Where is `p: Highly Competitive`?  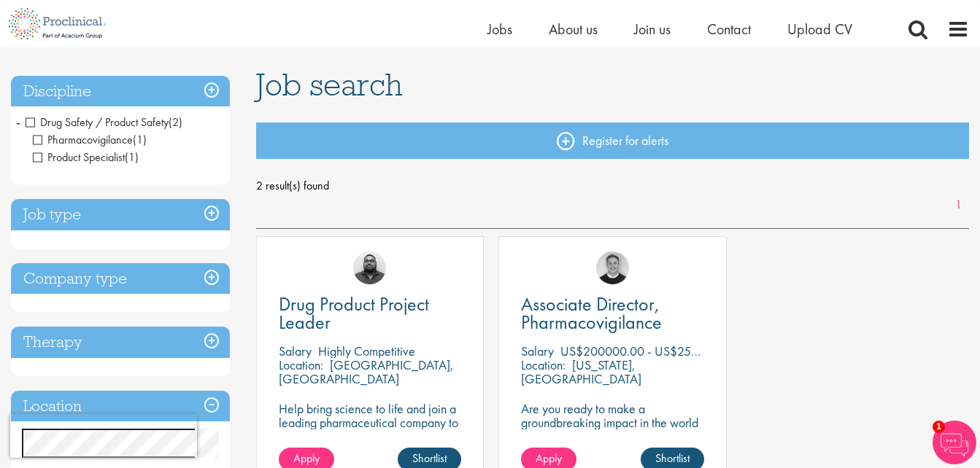 p: Highly Competitive is located at coordinates (367, 351).